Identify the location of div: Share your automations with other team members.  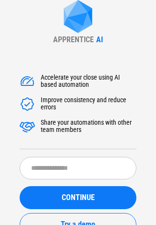
(89, 126).